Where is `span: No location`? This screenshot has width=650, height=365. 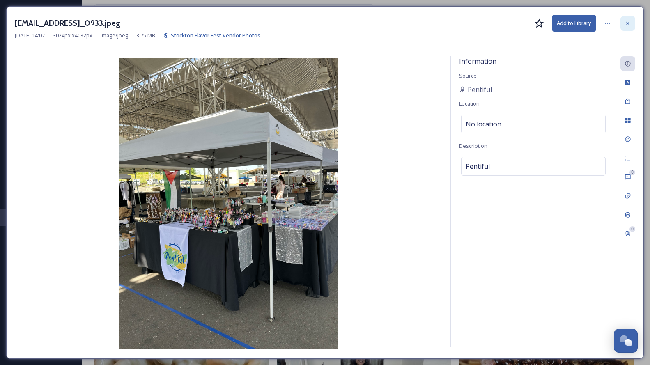
span: No location is located at coordinates (483, 124).